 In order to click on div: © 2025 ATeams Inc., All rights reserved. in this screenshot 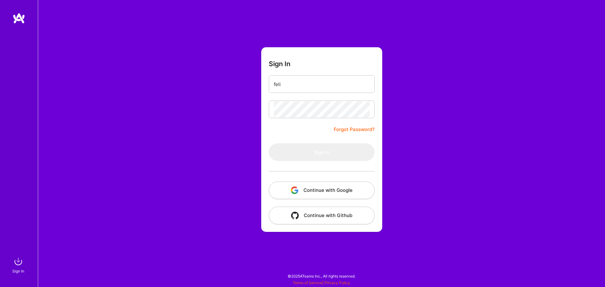, I will do `click(321, 276)`.